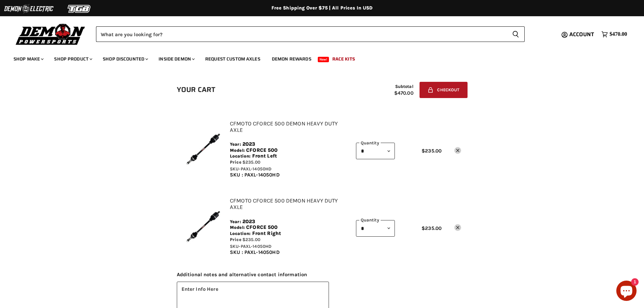 The height and width of the screenshot is (308, 644). Describe the element at coordinates (626, 291) in the screenshot. I see `inbox-online-store-chat: Shopify online store chat` at that location.